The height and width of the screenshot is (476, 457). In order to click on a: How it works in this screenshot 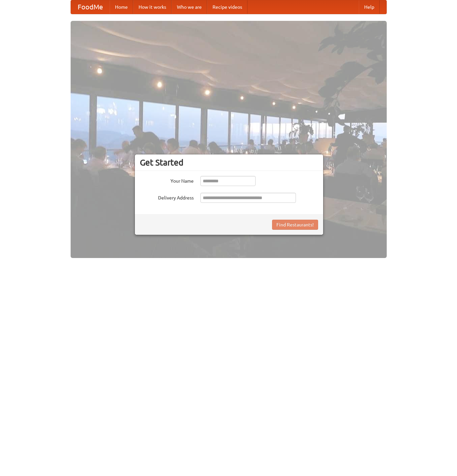, I will do `click(152, 7)`.